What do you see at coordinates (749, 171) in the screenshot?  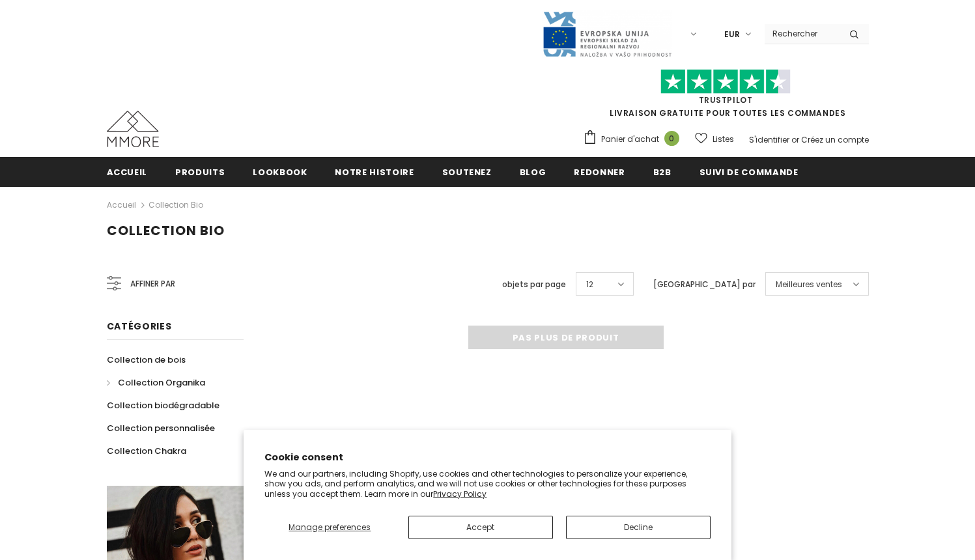 I see `a: Suivi de commande` at bounding box center [749, 171].